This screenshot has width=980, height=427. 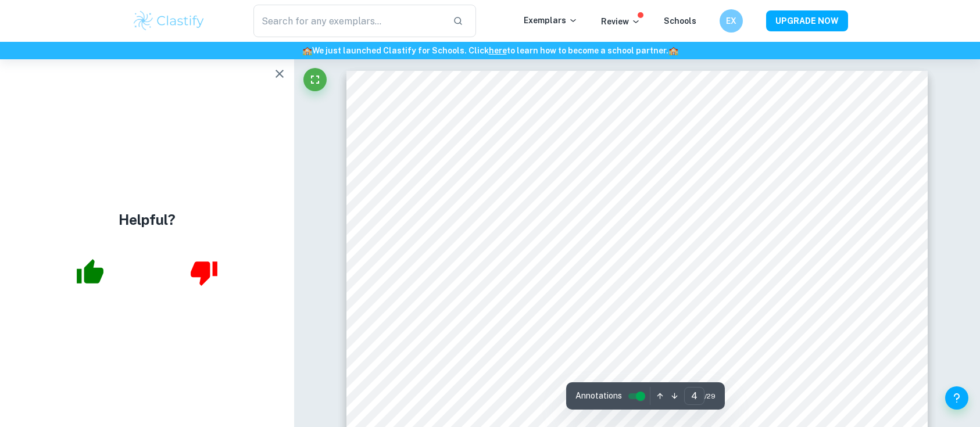 What do you see at coordinates (710, 396) in the screenshot?
I see `span: / 29` at bounding box center [710, 396].